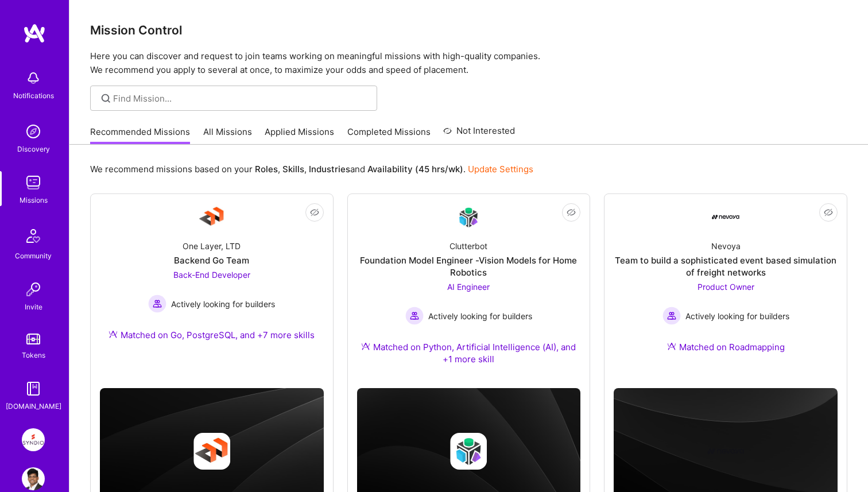 The width and height of the screenshot is (868, 492). Describe the element at coordinates (267, 169) in the screenshot. I see `b: Roles` at that location.